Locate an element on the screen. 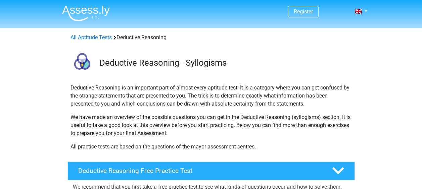 The height and width of the screenshot is (189, 422). a: Register is located at coordinates (303, 11).